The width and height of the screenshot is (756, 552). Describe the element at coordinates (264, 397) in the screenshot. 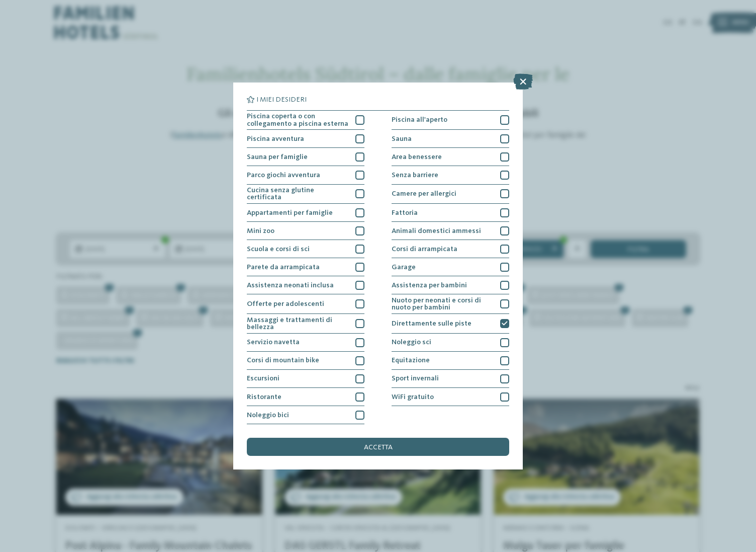

I see `span: Ristorante` at that location.